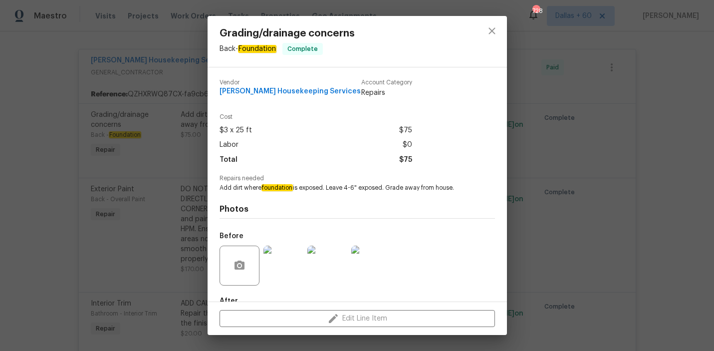 The width and height of the screenshot is (714, 351). What do you see at coordinates (277, 188) in the screenshot?
I see `em: foundation` at bounding box center [277, 188].